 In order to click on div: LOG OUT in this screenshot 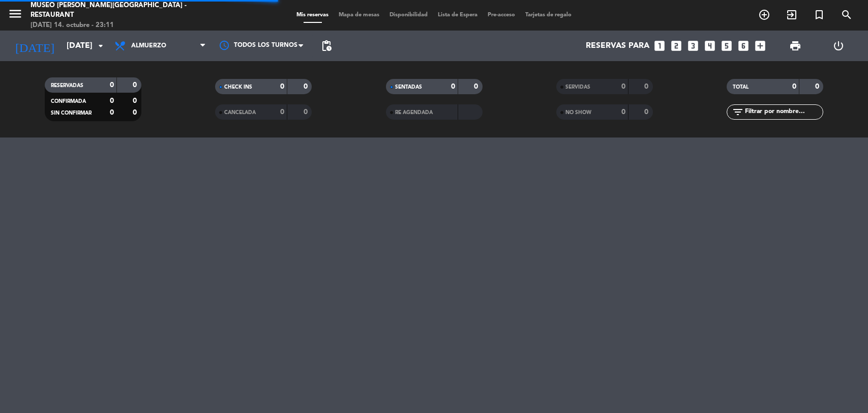, I will do `click(839, 46)`.